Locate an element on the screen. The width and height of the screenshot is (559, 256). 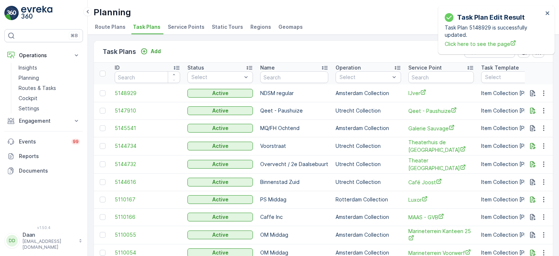
button: close is located at coordinates (547, 13).